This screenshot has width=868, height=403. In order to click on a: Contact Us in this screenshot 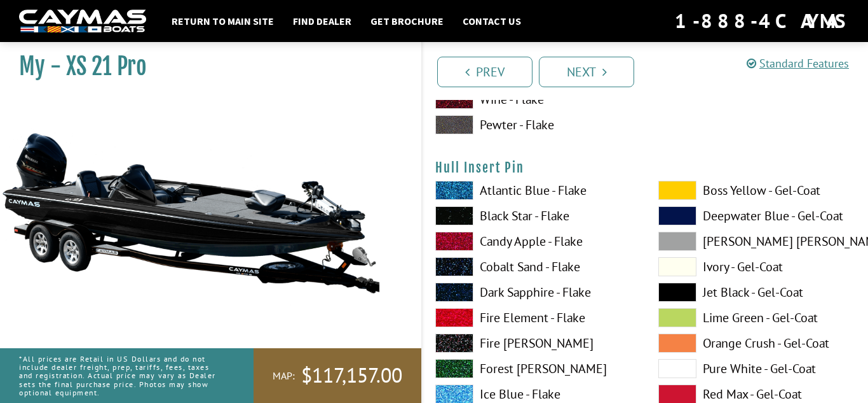, I will do `click(492, 21)`.